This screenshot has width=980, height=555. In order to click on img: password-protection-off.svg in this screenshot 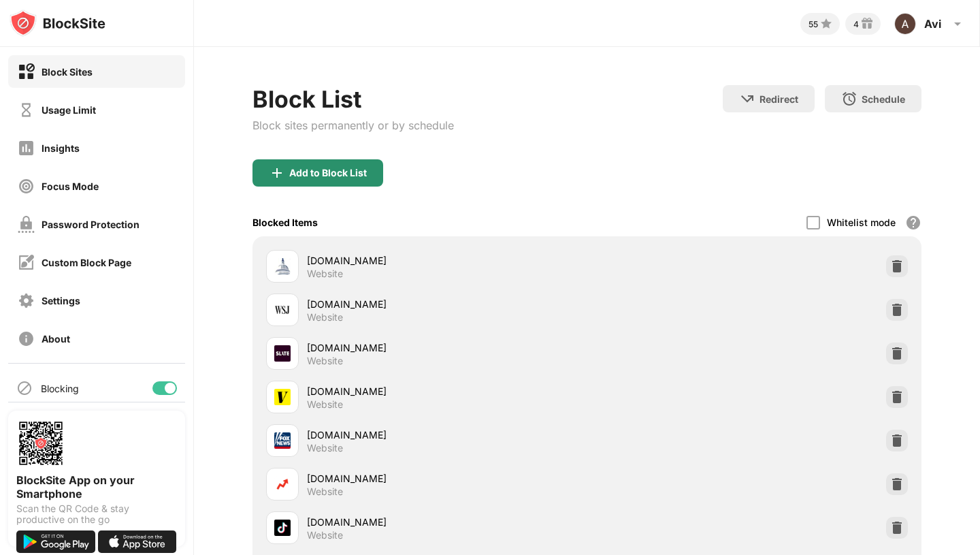, I will do `click(26, 224)`.